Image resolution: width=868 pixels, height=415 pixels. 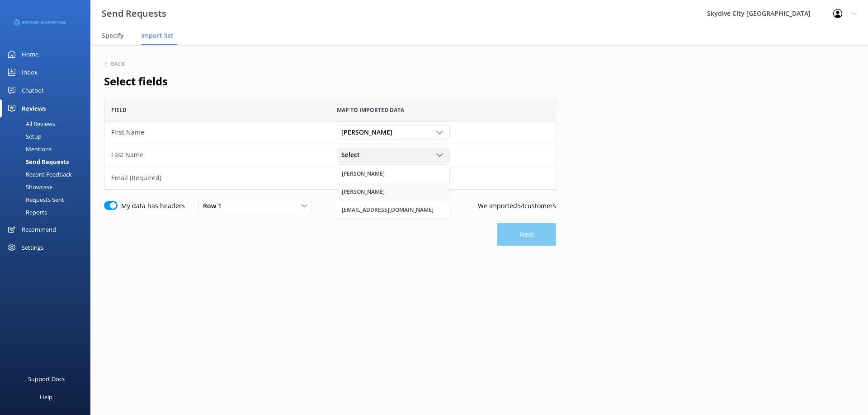 What do you see at coordinates (330, 155) in the screenshot?
I see `div: grid` at bounding box center [330, 155].